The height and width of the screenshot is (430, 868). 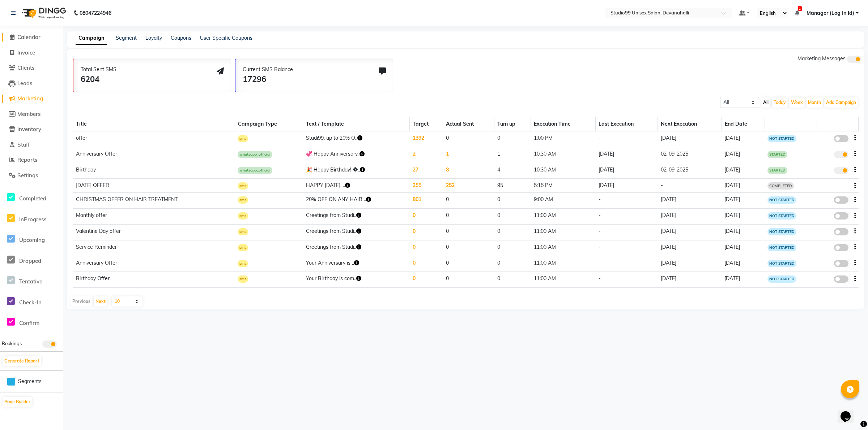 What do you see at coordinates (269, 124) in the screenshot?
I see `th: Campaign Type` at bounding box center [269, 124].